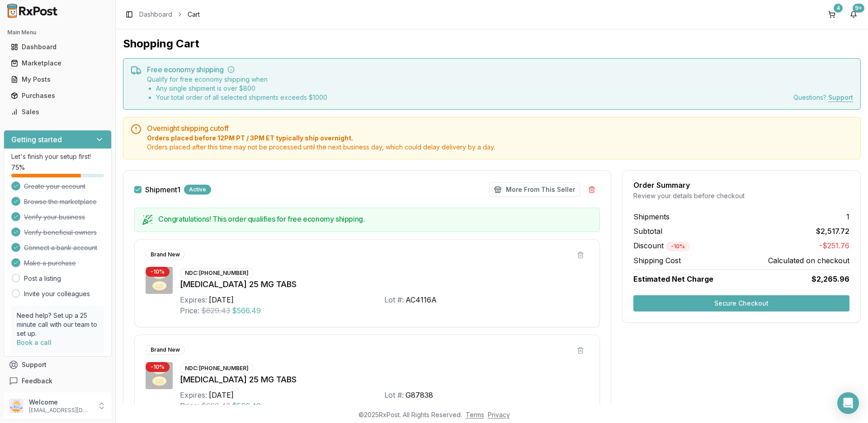 Image resolution: width=868 pixels, height=423 pixels. What do you see at coordinates (838, 8) in the screenshot?
I see `div: 4` at bounding box center [838, 8].